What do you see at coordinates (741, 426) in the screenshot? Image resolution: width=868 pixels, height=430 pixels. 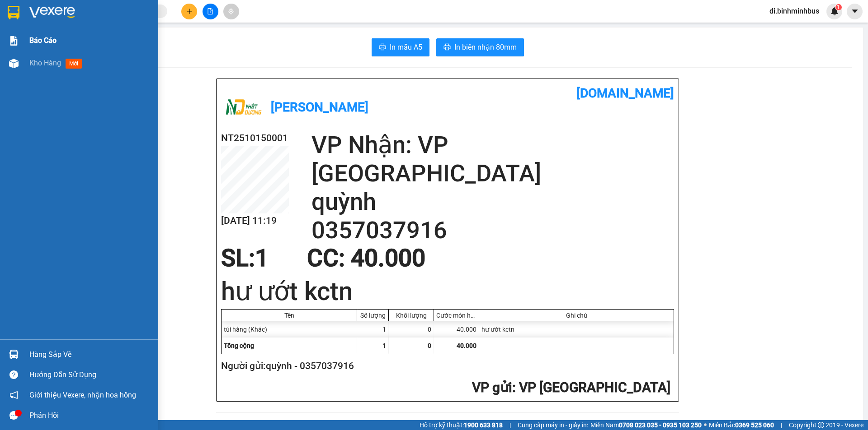 I see `span: Miền Bắc` at bounding box center [741, 426].